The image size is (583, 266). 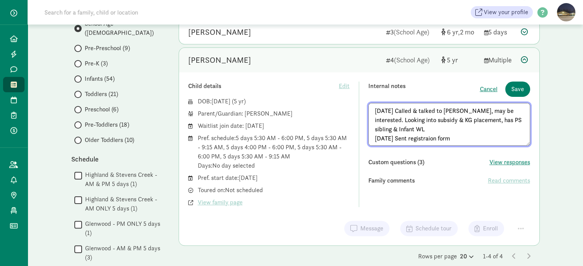 What do you see at coordinates (96, 64) in the screenshot?
I see `span: Pre-K (3)` at bounding box center [96, 64].